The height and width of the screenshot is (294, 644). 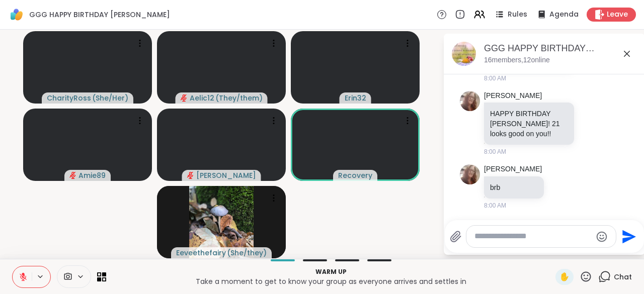 I want to click on span: Erin32, so click(x=355, y=98).